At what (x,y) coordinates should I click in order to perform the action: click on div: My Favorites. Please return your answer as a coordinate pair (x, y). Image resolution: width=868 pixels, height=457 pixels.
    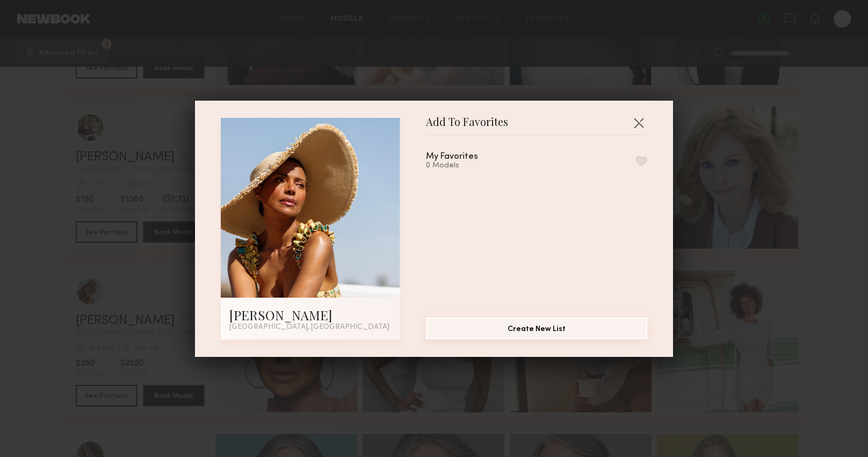
    Looking at the image, I should click on (452, 157).